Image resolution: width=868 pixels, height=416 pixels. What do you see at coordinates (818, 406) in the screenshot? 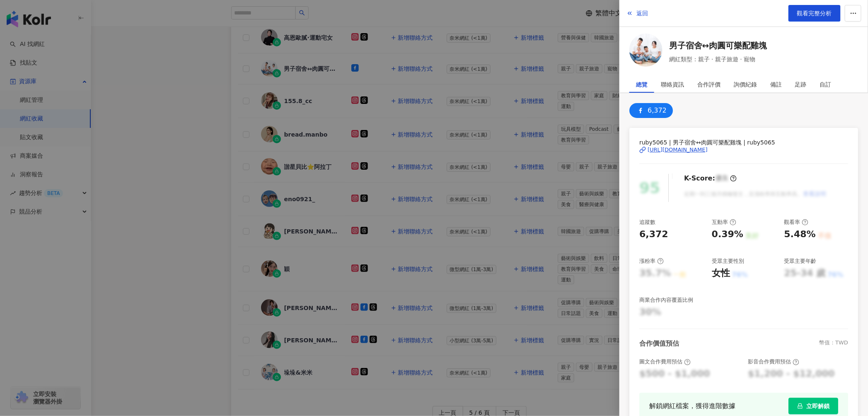
I see `span: 立即解鎖` at bounding box center [818, 406].